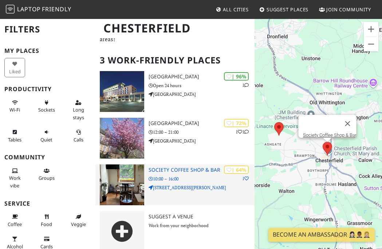  Describe the element at coordinates (15, 136) in the screenshot. I see `button: Tables` at that location.